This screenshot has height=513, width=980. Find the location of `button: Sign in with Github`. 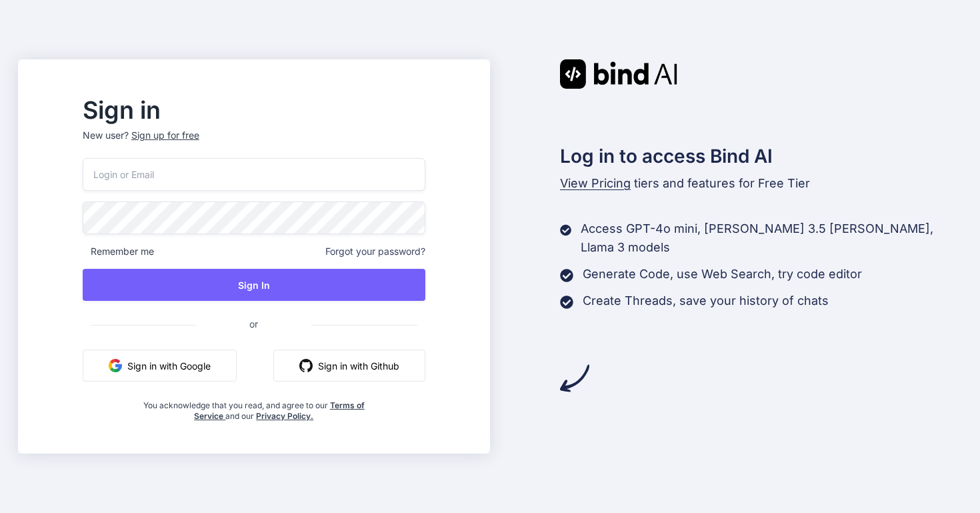

button: Sign in with Github is located at coordinates (349, 366).